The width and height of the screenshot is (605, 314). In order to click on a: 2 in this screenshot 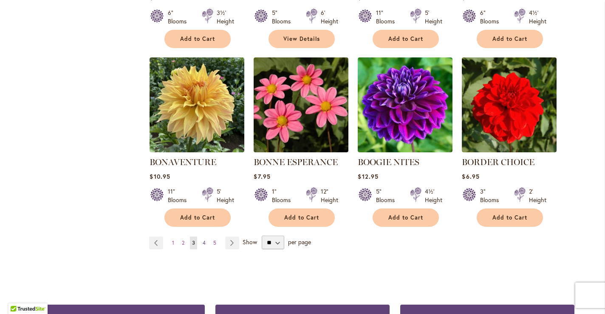, I will do `click(183, 243)`.